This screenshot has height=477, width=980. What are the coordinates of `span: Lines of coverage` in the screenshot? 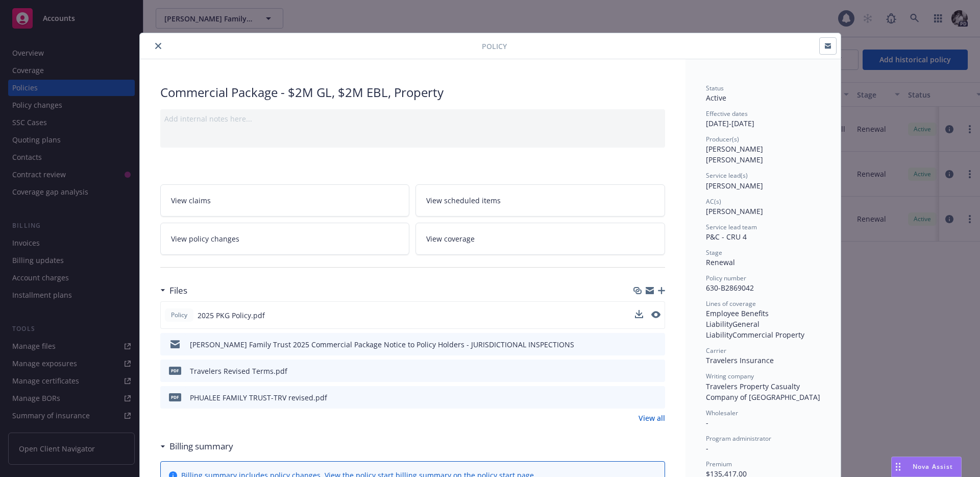 It's located at (731, 303).